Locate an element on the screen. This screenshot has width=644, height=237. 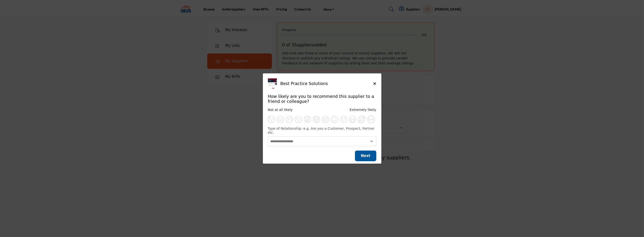
select: Change Supplier Relationship is located at coordinates (322, 141).